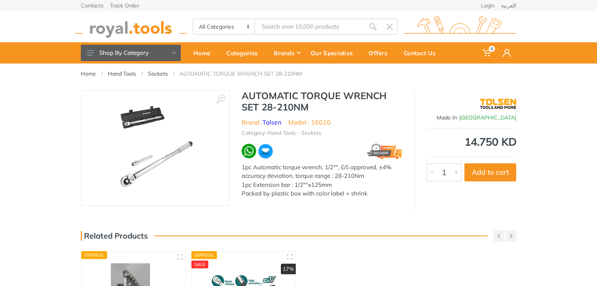 Image resolution: width=597 pixels, height=286 pixels. I want to click on a: Tolsen, so click(272, 122).